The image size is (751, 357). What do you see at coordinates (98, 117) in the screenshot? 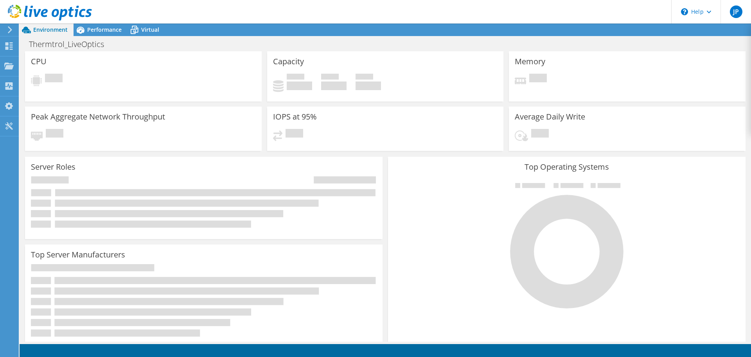
I see `h3: Peak Aggregate Network Throughput` at bounding box center [98, 117].